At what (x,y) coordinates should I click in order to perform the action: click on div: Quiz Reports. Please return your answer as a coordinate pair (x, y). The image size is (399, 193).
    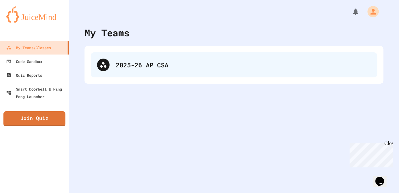
    Looking at the image, I should click on (24, 75).